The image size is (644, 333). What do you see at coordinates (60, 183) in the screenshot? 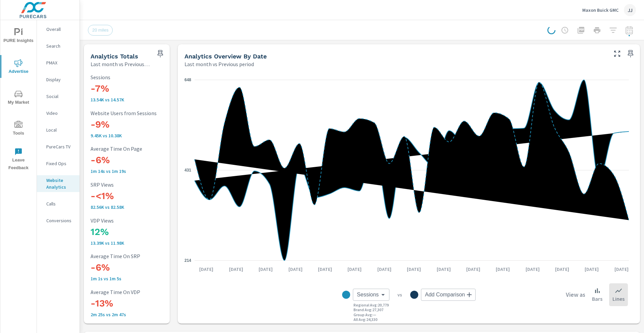
I see `p: Website Analytics` at bounding box center [60, 183].